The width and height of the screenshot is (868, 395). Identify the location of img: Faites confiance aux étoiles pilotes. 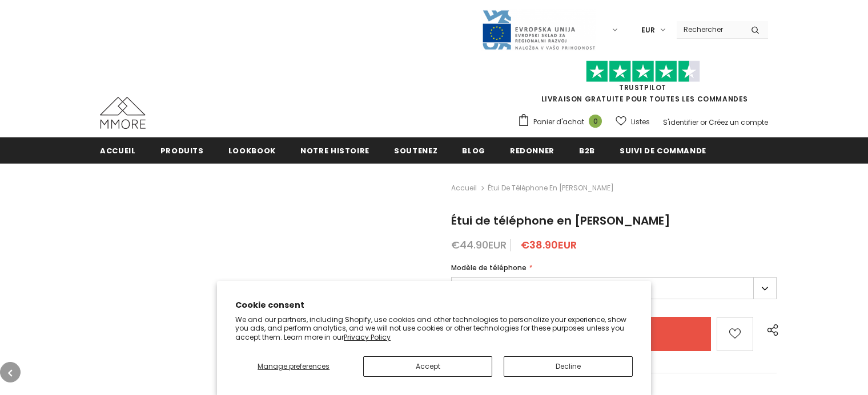
(643, 71).